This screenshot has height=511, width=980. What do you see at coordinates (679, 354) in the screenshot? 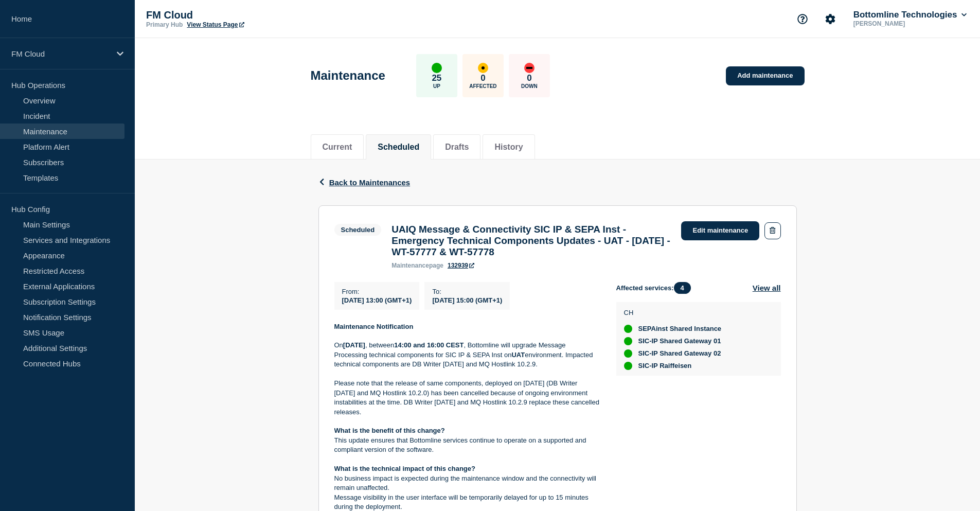
I see `span: SIC-IP Shared Gateway 02` at bounding box center [679, 354].